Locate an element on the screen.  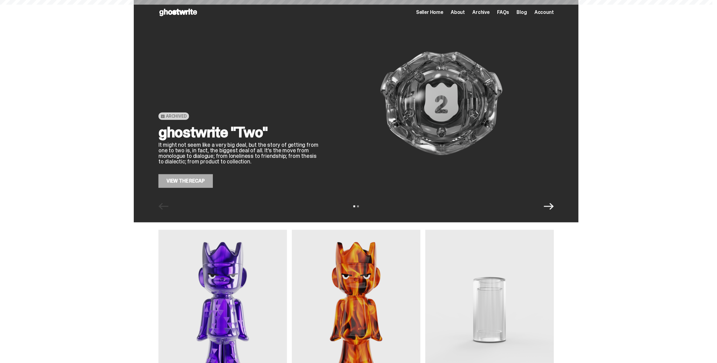
a: Archive is located at coordinates (481, 12).